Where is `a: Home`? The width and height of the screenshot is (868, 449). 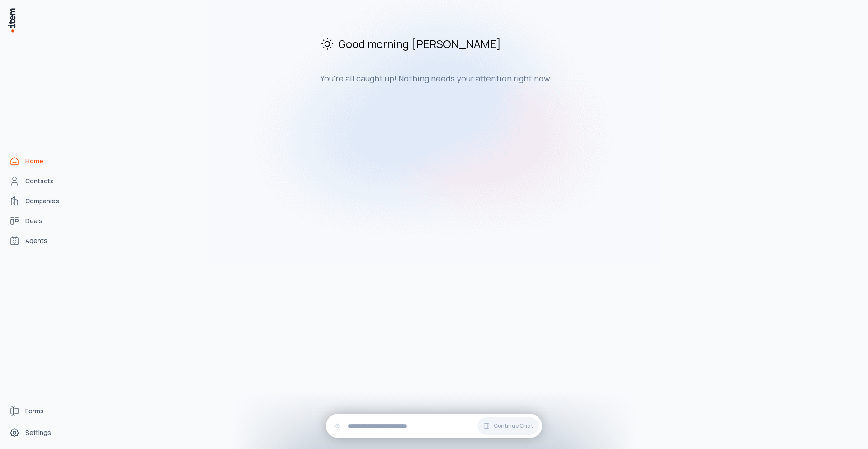
a: Home is located at coordinates (39, 161).